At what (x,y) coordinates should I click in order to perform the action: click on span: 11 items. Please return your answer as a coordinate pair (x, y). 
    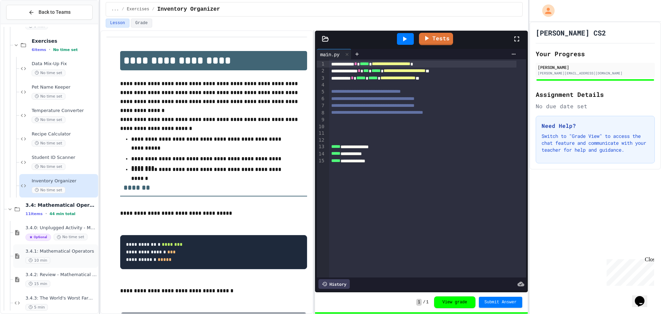
    Looking at the image, I should click on (34, 214).